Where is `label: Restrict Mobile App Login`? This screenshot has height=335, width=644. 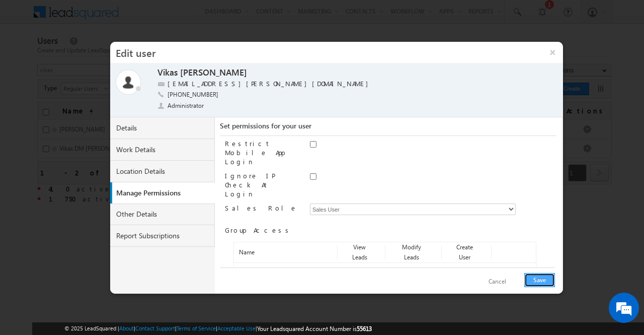
label: Restrict Mobile App Login is located at coordinates (255, 152).